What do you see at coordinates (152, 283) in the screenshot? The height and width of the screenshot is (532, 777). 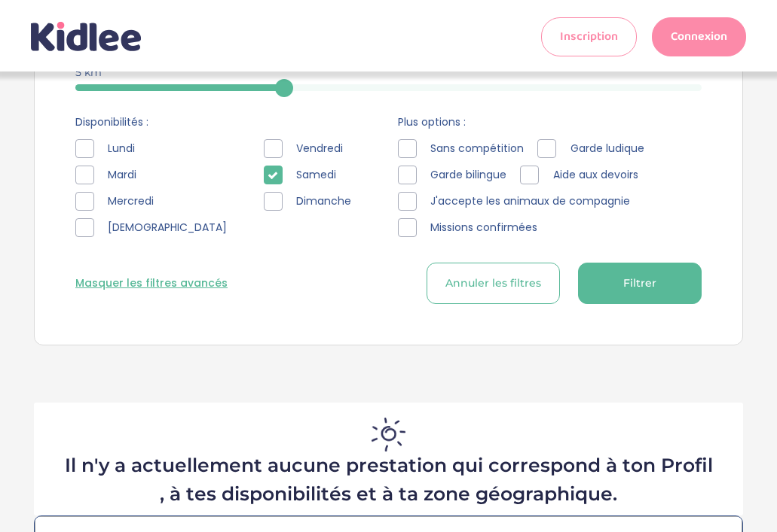 I see `button: Masquer les filtres avancés` at bounding box center [152, 283].